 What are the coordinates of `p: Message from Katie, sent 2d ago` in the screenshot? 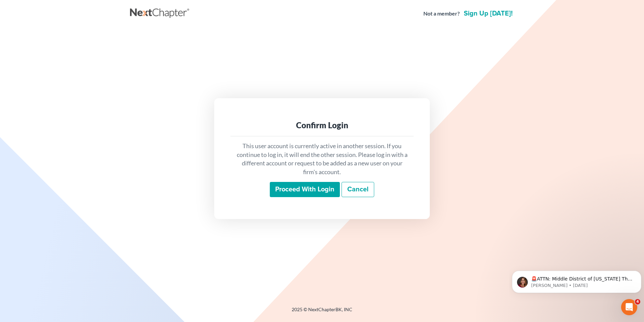 It's located at (73, 29).